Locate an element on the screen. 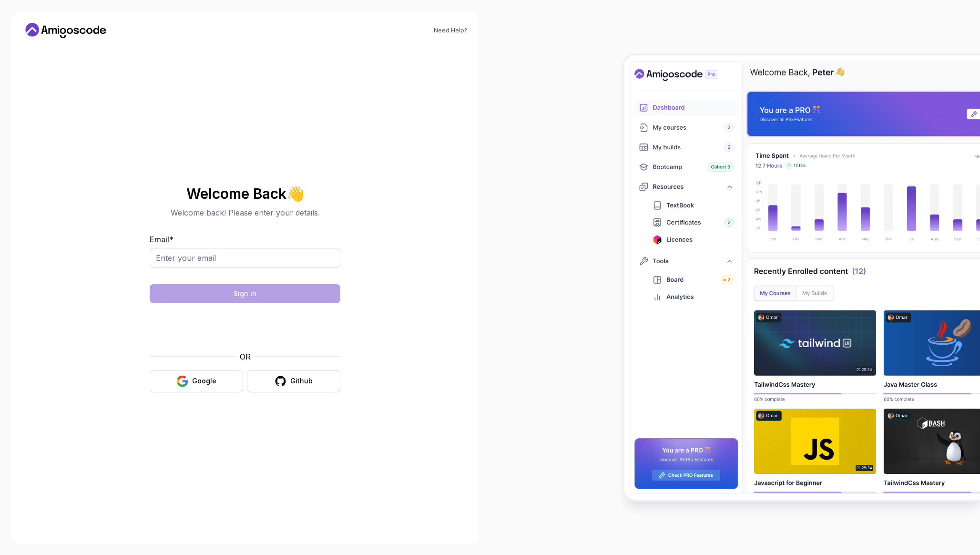 This screenshot has height=555, width=980. div: Sign in is located at coordinates (245, 294).